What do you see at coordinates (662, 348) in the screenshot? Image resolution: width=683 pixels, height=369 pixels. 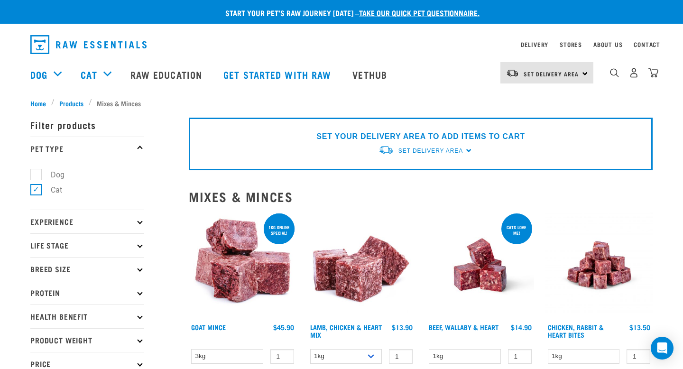 I see `div: Open Intercom Messenger` at bounding box center [662, 348].